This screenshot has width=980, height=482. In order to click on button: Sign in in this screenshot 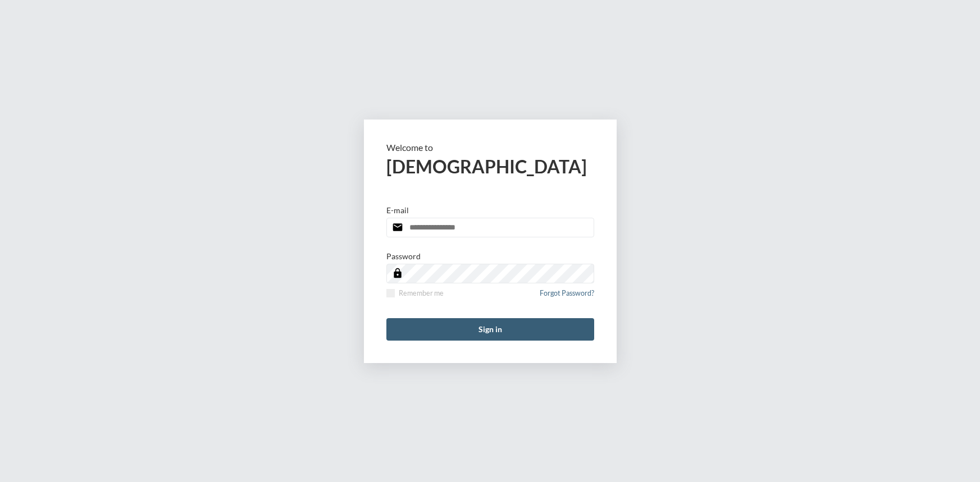, I will do `click(490, 329)`.